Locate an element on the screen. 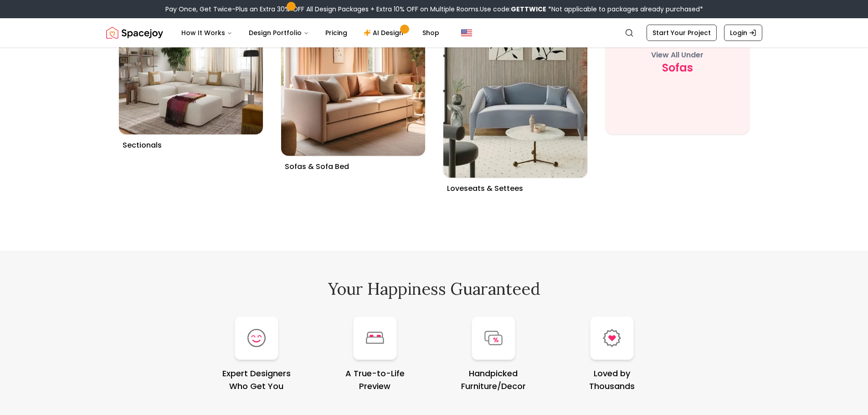  div: Loved by Thousands is located at coordinates (612, 380).